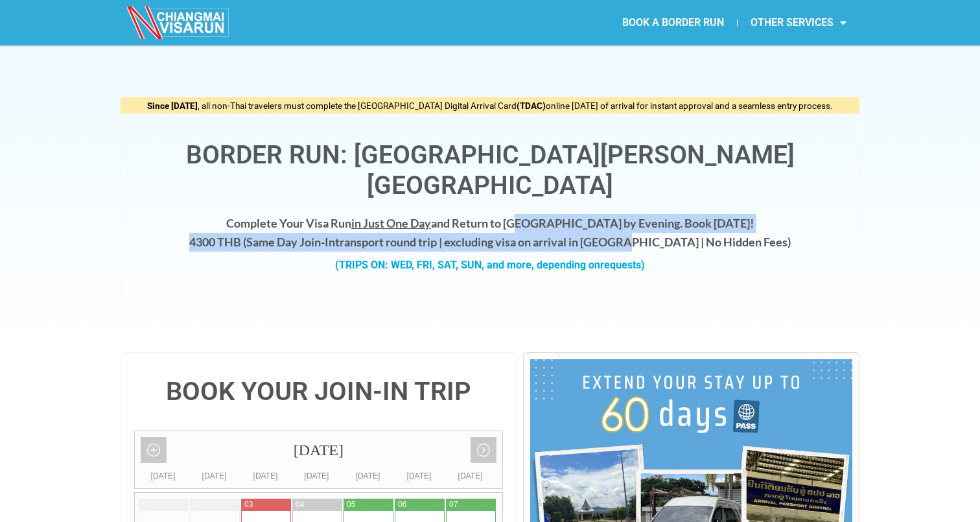  What do you see at coordinates (350, 505) in the screenshot?
I see `div: 05` at bounding box center [350, 505].